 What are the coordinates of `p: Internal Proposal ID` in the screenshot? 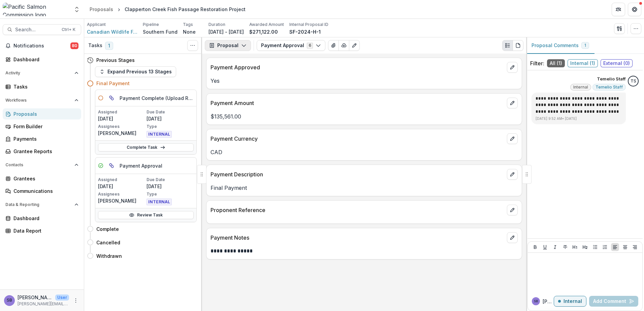 It's located at (309, 24).